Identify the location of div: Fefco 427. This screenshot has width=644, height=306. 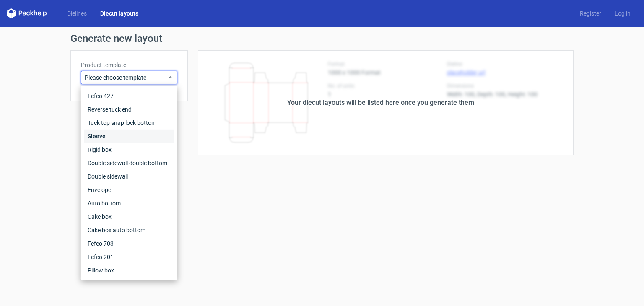
(129, 96).